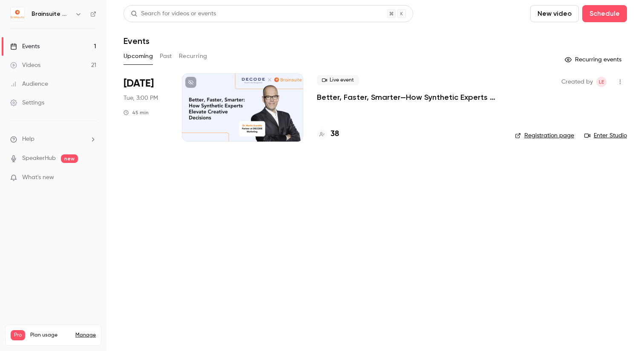 Image resolution: width=644 pixels, height=351 pixels. I want to click on h6: Brainsuite Webinars, so click(52, 14).